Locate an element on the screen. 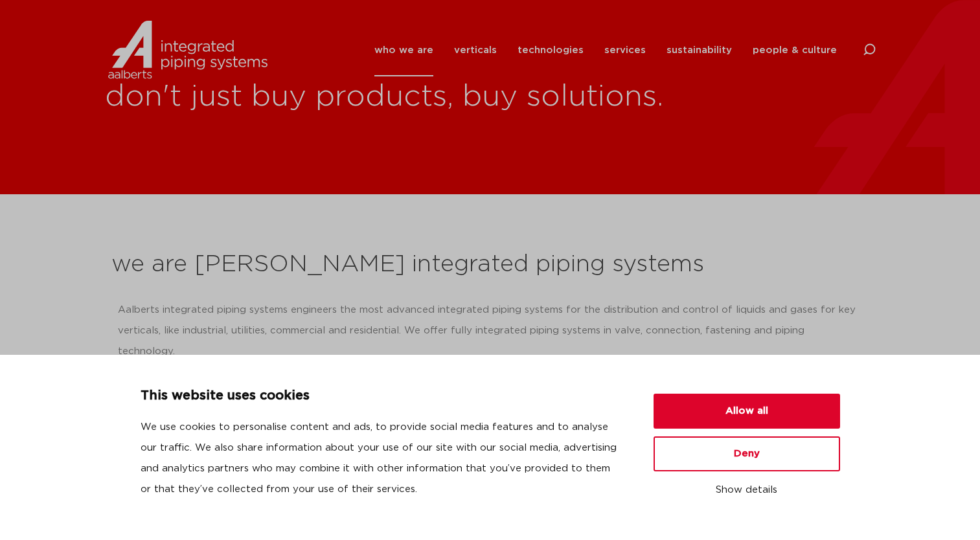 Image resolution: width=980 pixels, height=540 pixels. button: Allow all is located at coordinates (747, 411).